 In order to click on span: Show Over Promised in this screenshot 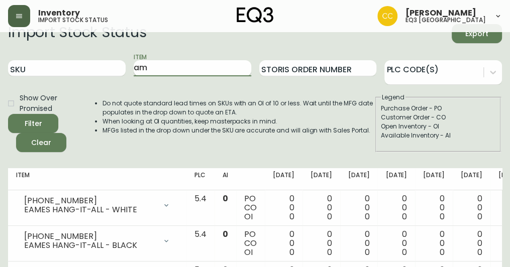, I will do `click(47, 103)`.